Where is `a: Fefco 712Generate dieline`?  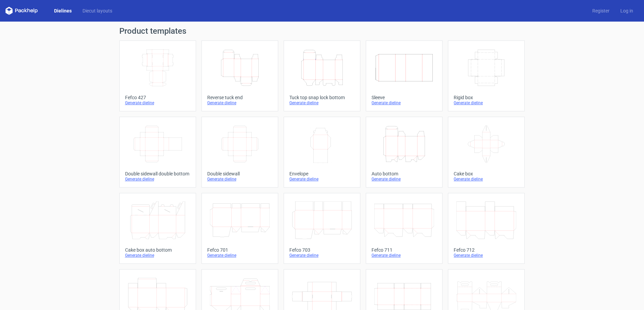
a: Fefco 712Generate dieline is located at coordinates (486, 228).